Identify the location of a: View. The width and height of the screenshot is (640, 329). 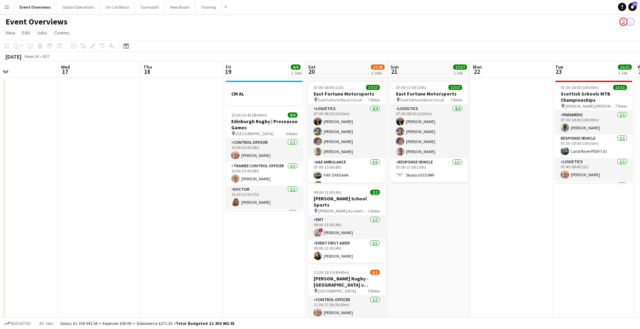
(10, 33).